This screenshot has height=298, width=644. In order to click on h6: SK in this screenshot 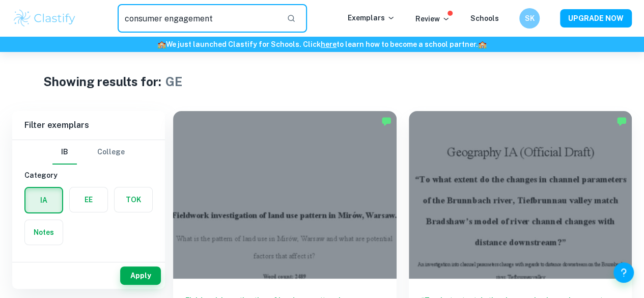, I will do `click(529, 18)`.